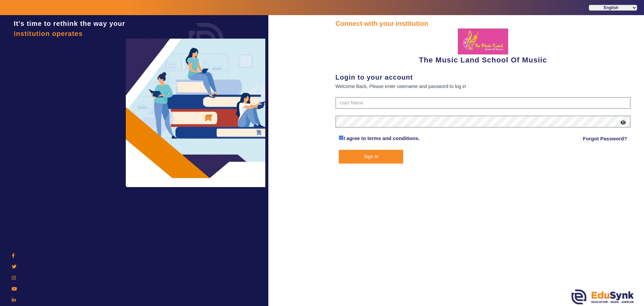 The width and height of the screenshot is (644, 306). What do you see at coordinates (483, 86) in the screenshot?
I see `div: Welcome Back, Please enter username and password to log in` at bounding box center [483, 86].